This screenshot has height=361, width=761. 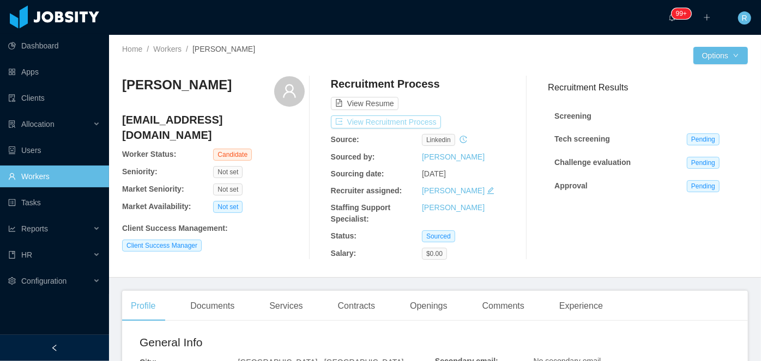 What do you see at coordinates (232, 155) in the screenshot?
I see `span: Candidate` at bounding box center [232, 155].